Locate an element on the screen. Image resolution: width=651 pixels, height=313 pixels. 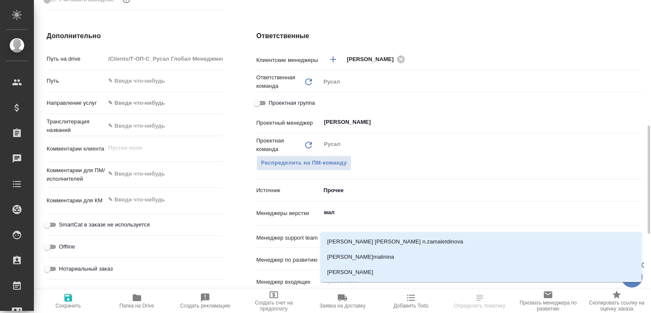
span: Сохранить is located at coordinates (68, 306).